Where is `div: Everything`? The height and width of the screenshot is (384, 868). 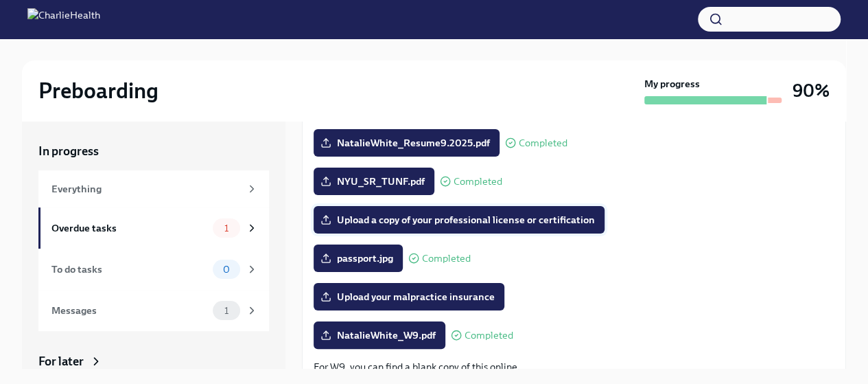
div: Everything is located at coordinates (146, 189).